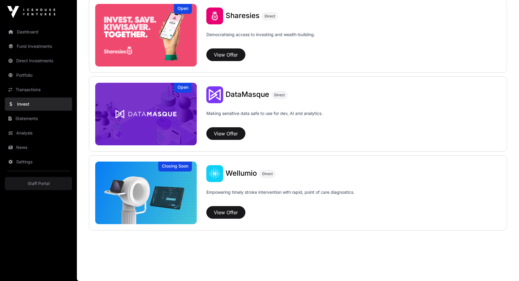  I want to click on span: Sharesies, so click(243, 15).